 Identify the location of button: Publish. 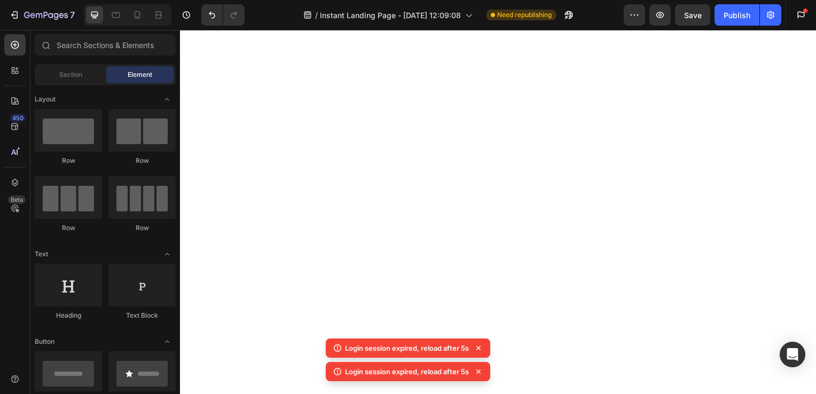
(737, 15).